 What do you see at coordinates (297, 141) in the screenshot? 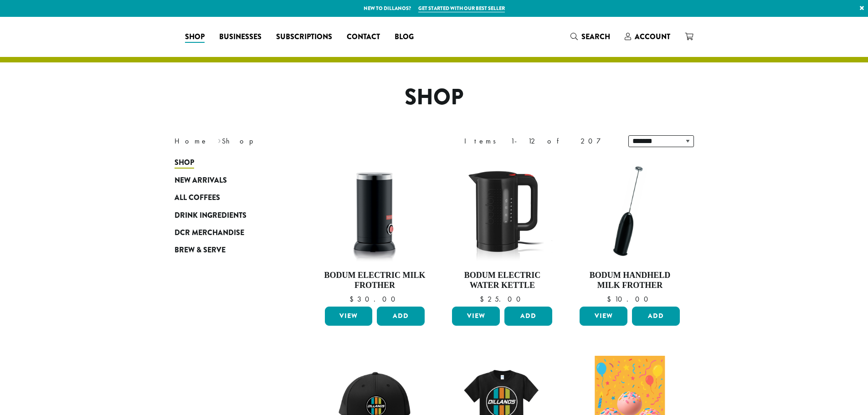
I see `nav: Breadcrumb` at bounding box center [297, 141].